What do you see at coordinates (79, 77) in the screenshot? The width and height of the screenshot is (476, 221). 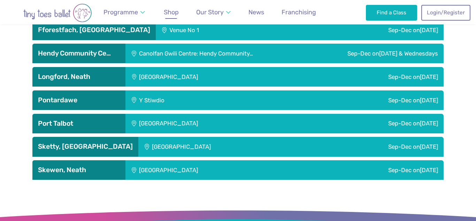 I see `h3: Longford, Neath` at bounding box center [79, 77].